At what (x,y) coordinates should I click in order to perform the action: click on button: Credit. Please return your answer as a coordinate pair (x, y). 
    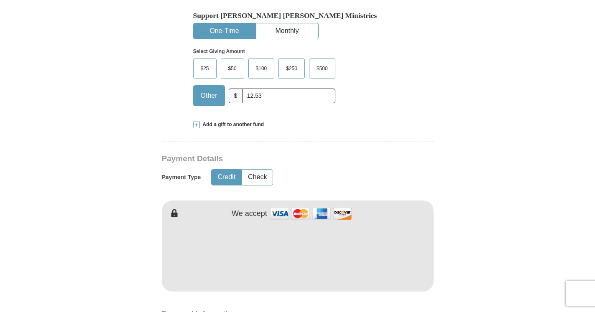
    Looking at the image, I should click on (226, 177).